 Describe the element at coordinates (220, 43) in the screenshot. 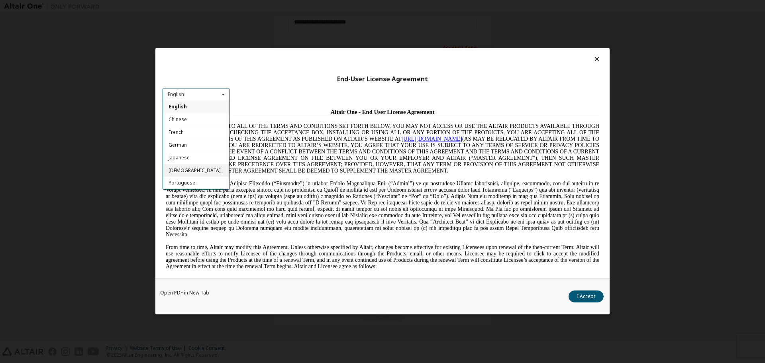

I see `span: IF YOU DO NOT AGREE TO ALL OF THE TERMS AND CONDITIONS SET FORTH BELOW, YOU MAY NOT ACCESS OR USE...` at that location.